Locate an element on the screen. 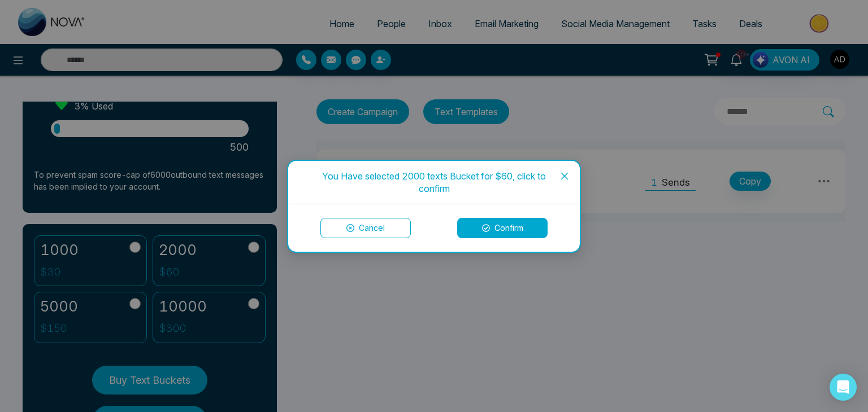 The height and width of the screenshot is (412, 868). button: Close is located at coordinates (565, 176).